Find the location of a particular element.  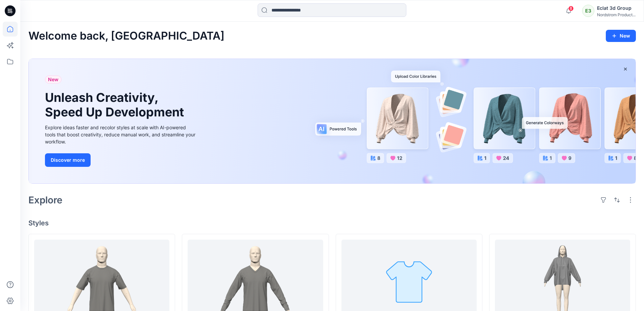

h2: Explore is located at coordinates (45, 200).